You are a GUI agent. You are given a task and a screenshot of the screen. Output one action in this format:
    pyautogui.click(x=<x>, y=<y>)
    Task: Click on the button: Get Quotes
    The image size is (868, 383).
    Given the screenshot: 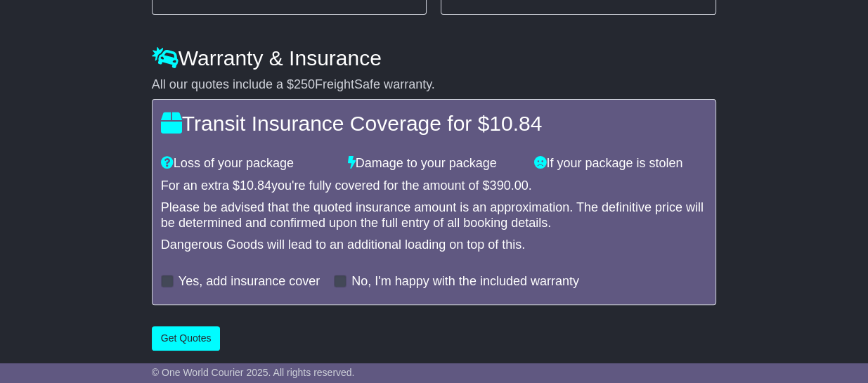 What is the action you would take?
    pyautogui.click(x=186, y=338)
    